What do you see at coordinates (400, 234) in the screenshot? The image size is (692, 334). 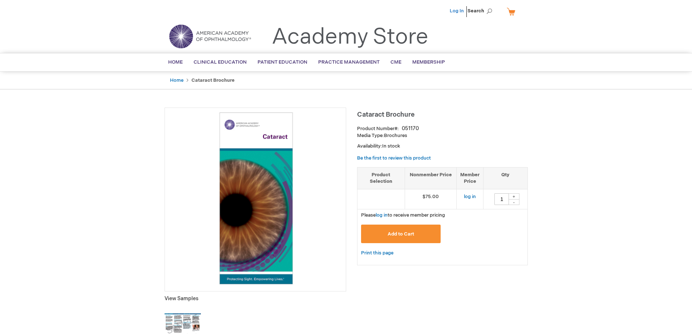 I see `span: Add to Cart` at bounding box center [400, 234].